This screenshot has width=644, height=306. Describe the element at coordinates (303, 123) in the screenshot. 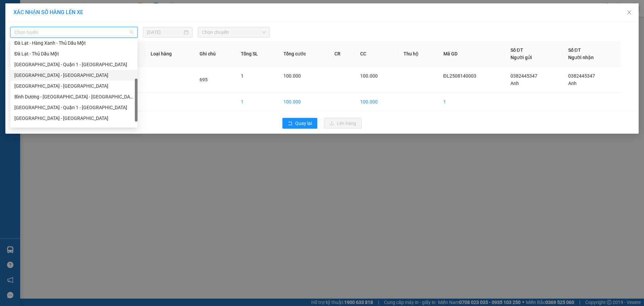

I see `span: Quay lại` at that location.